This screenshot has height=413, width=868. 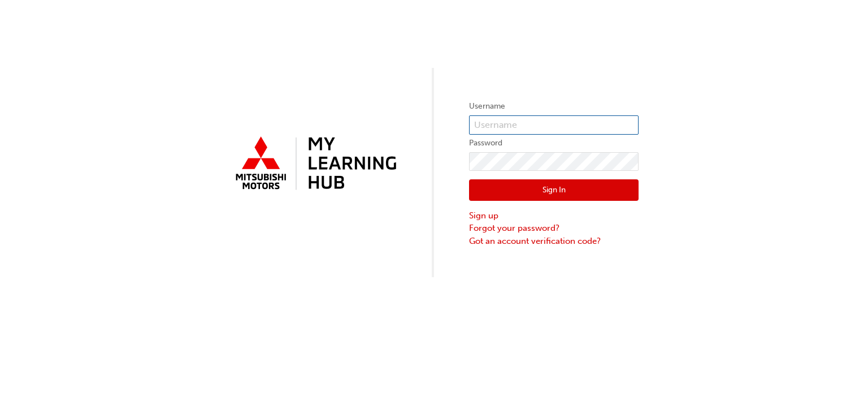 What do you see at coordinates (553, 190) in the screenshot?
I see `button: Sign In` at bounding box center [553, 190].